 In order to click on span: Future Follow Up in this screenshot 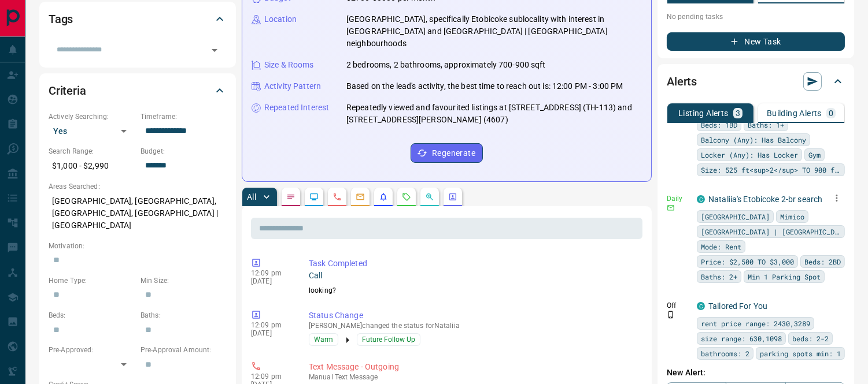, I will do `click(389, 340)`.